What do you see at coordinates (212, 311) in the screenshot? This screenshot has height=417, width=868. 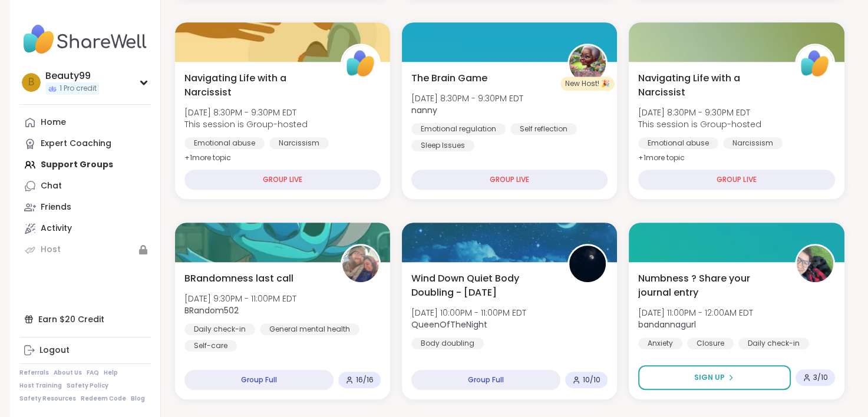 I see `b: BRandom502` at bounding box center [212, 311].